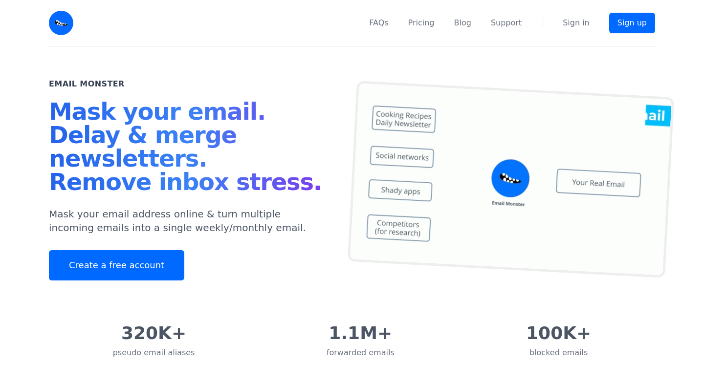 The image size is (704, 385). What do you see at coordinates (360, 333) in the screenshot?
I see `div: 1.1M+` at bounding box center [360, 333].